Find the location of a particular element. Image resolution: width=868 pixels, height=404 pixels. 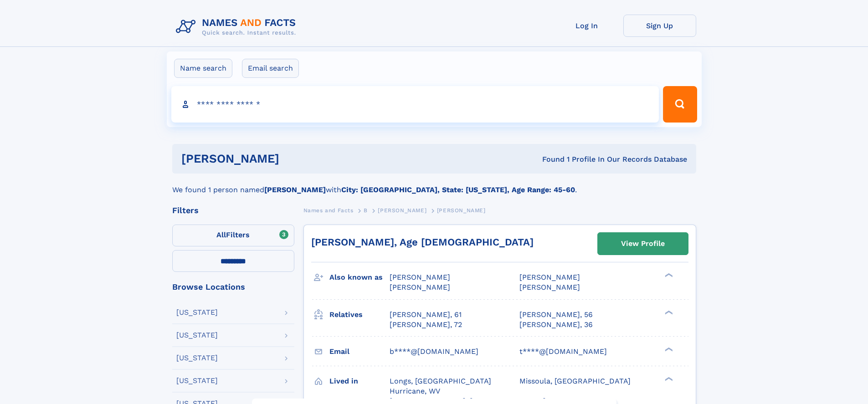

a: Names and Facts is located at coordinates (329, 210).